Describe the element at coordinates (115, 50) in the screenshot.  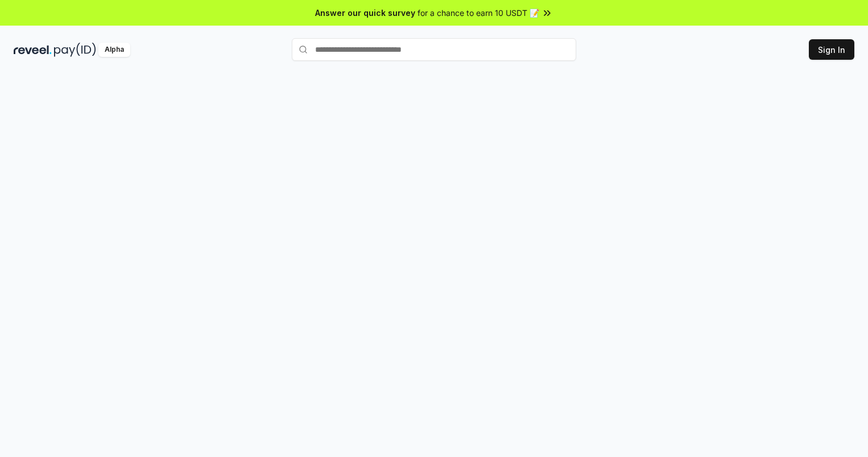
I see `div: Alpha` at that location.